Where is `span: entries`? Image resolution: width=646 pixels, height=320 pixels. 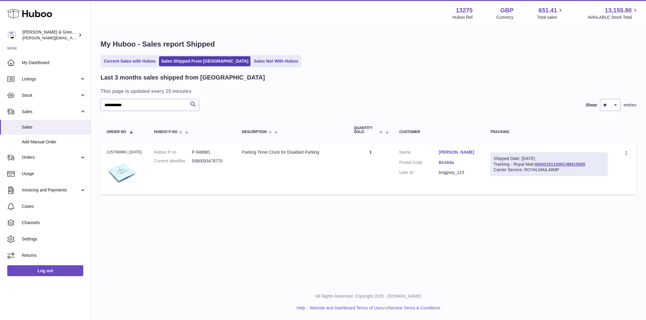
span: entries is located at coordinates (630, 105).